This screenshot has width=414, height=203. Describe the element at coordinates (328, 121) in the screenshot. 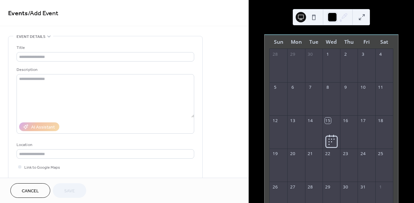

I see `div: 15` at that location.